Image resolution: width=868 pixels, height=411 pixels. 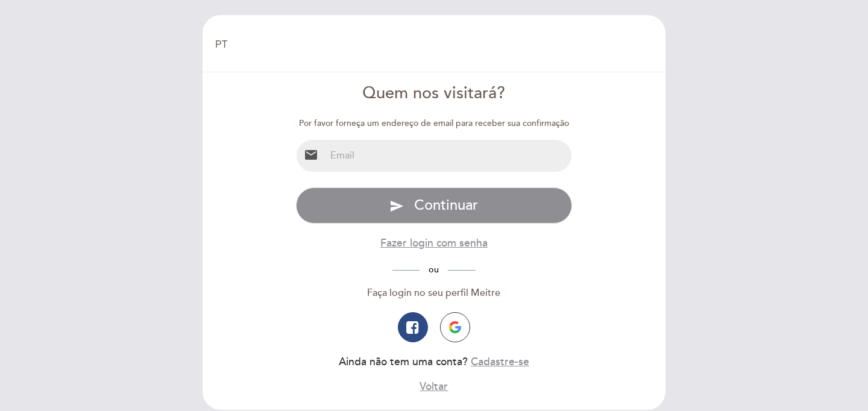 What do you see at coordinates (500, 362) in the screenshot?
I see `button: Cadastre-se` at bounding box center [500, 362].